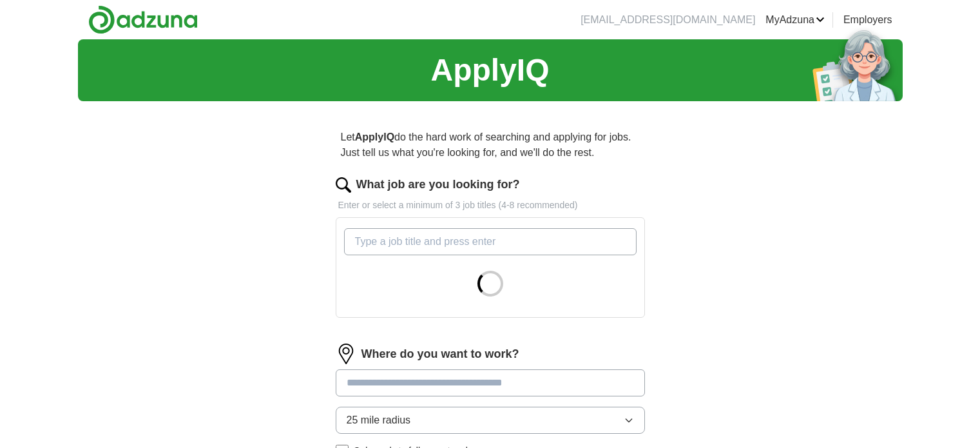  I want to click on button: 25 mile radius, so click(490, 420).